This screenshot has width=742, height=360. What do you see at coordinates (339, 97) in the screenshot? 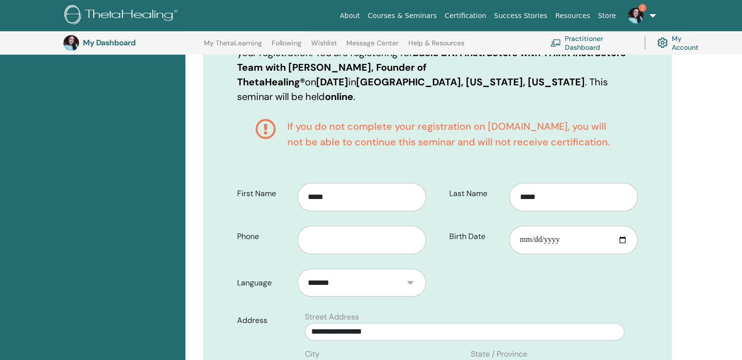
I see `b: online` at bounding box center [339, 97].